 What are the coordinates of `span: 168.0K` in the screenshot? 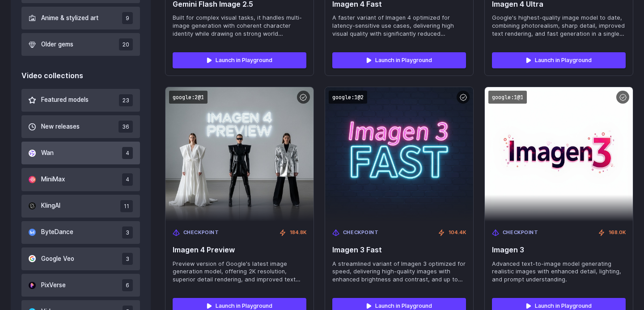 It's located at (617, 232).